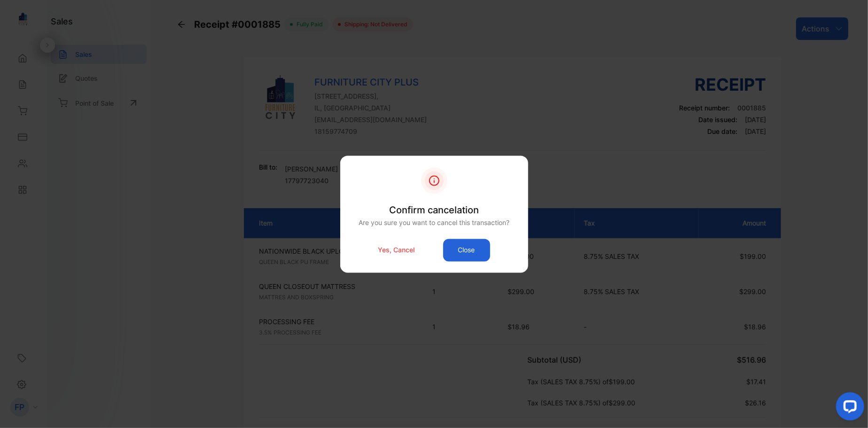  I want to click on button: Close, so click(467, 250).